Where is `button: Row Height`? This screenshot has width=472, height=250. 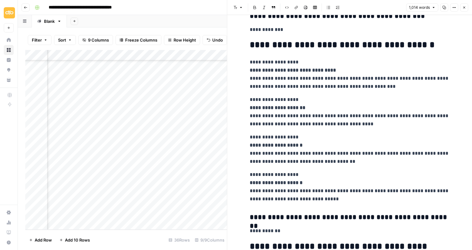 button: Row Height is located at coordinates (182, 40).